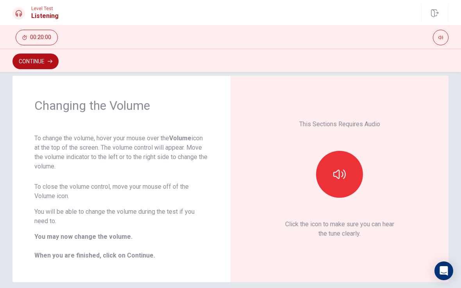 Image resolution: width=461 pixels, height=288 pixels. What do you see at coordinates (180, 138) in the screenshot?
I see `strong: Volume` at bounding box center [180, 138].